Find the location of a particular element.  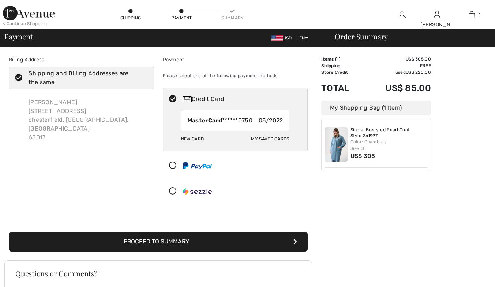

div: My Saved Cards is located at coordinates (270, 139).